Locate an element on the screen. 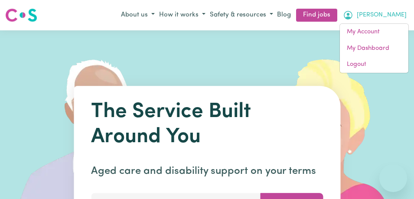 This screenshot has width=414, height=199. div: My Account is located at coordinates (374, 48).